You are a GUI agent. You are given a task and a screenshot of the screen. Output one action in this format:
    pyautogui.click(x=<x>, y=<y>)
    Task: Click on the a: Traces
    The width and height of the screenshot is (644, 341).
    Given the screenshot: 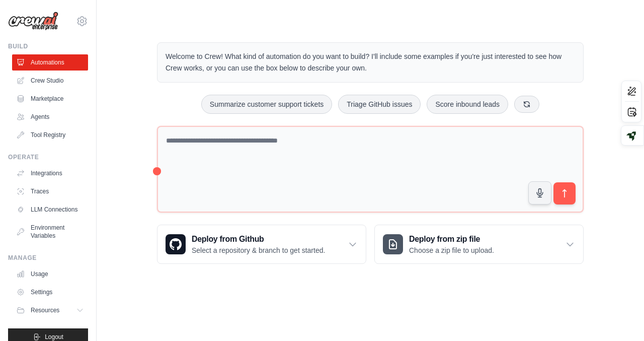 What is the action you would take?
    pyautogui.click(x=50, y=192)
    